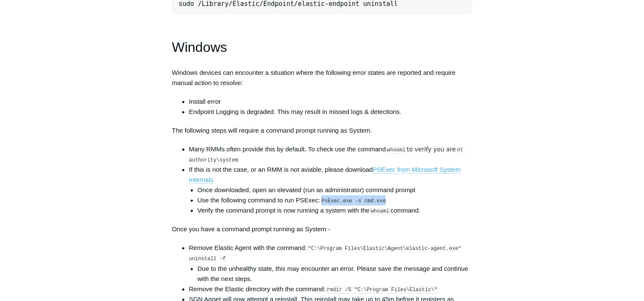  I want to click on p: Once you have a command prompt running as System -, so click(322, 229).